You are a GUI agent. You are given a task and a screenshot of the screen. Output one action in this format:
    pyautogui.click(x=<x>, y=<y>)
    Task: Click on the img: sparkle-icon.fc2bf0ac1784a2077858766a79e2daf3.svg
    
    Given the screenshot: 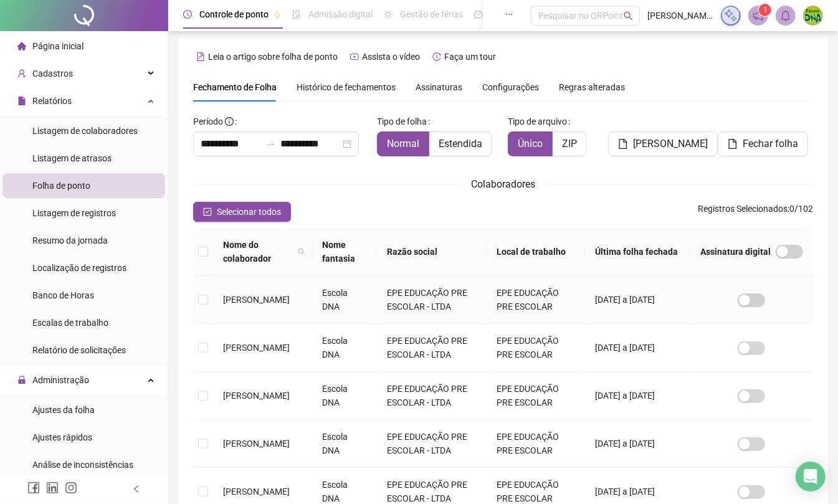 What is the action you would take?
    pyautogui.click(x=731, y=16)
    